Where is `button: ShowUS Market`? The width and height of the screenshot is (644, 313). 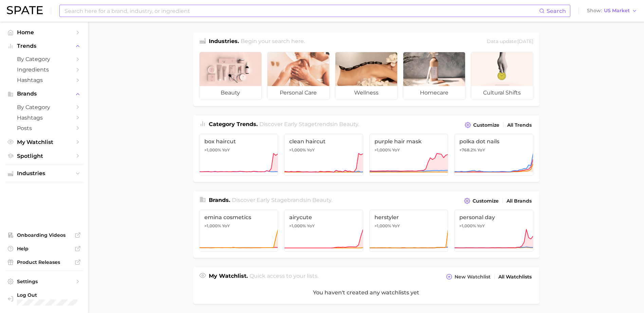
button: ShowUS Market is located at coordinates (612, 11).